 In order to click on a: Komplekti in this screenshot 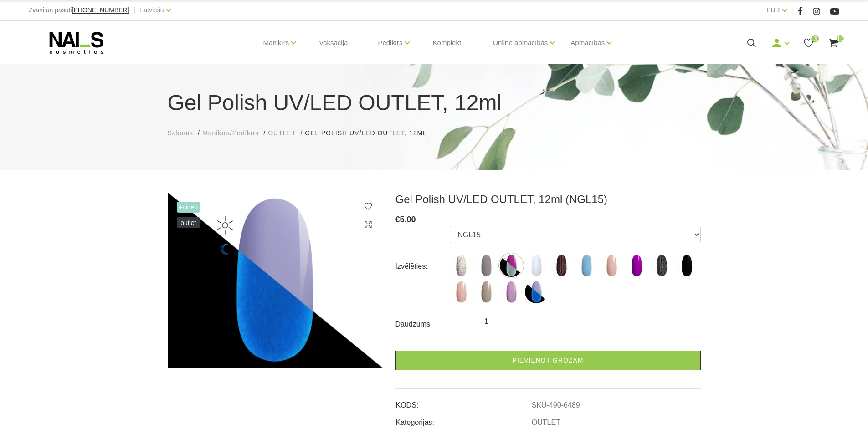, I will do `click(448, 43)`.